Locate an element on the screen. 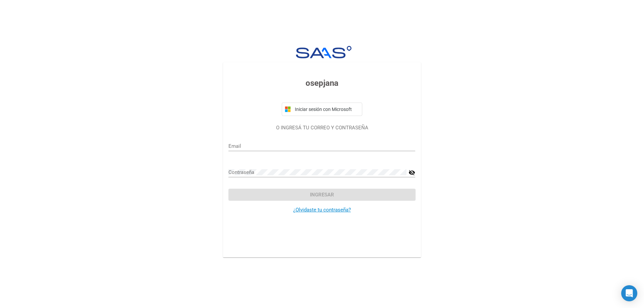  span: Ingresar is located at coordinates (322, 195).